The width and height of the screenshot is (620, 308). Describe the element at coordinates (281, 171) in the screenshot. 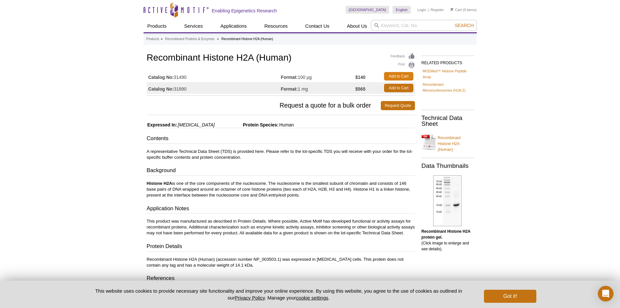

I see `h3: Background` at that location.